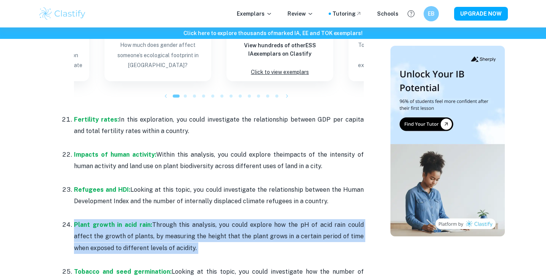 The image size is (546, 276). I want to click on span: etween GDP per capita and total fertility rates within a country., so click(219, 125).